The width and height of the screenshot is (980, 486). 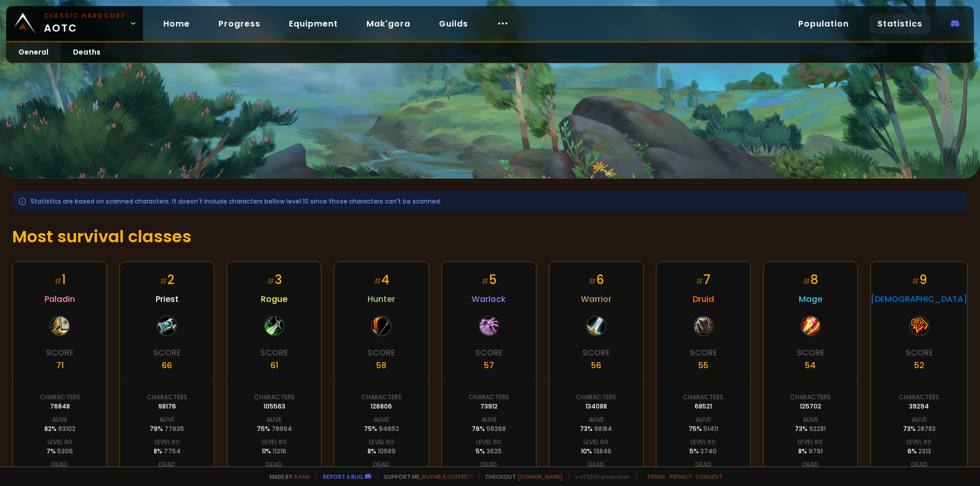 I want to click on div: 134088, so click(x=596, y=407).